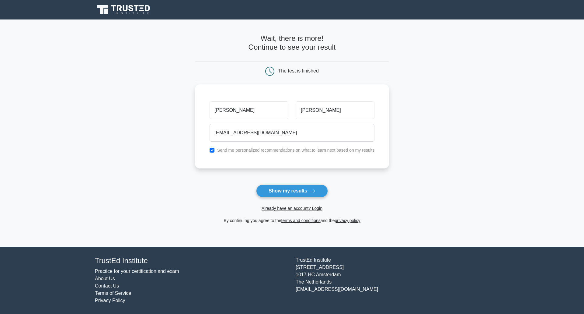  What do you see at coordinates (107, 286) in the screenshot?
I see `a: Contact Us` at bounding box center [107, 286].